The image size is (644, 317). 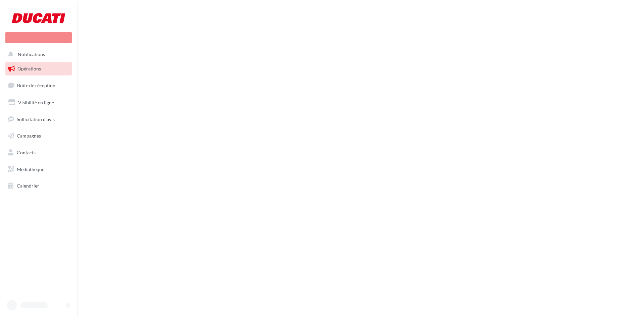 I want to click on span: Visibilité en ligne, so click(x=36, y=102).